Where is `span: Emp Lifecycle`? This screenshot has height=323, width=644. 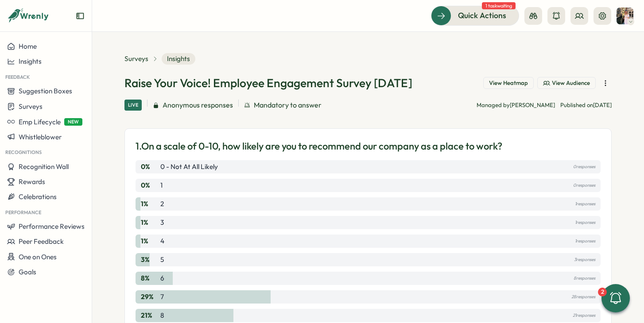
span: Emp Lifecycle is located at coordinates (39, 122).